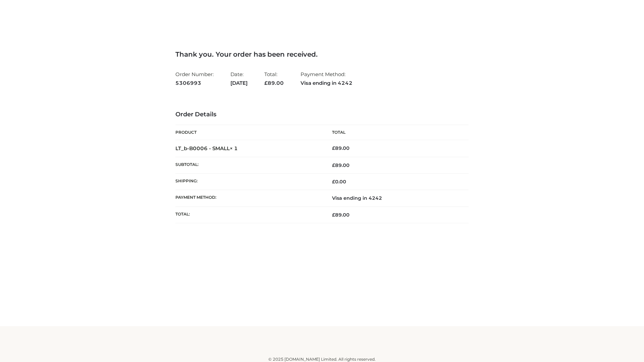  I want to click on th: Payment method:, so click(248, 198).